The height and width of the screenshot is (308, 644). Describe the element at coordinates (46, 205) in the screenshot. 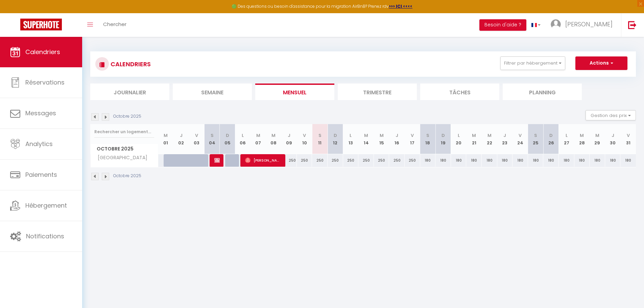

I see `span: Hébergement` at that location.